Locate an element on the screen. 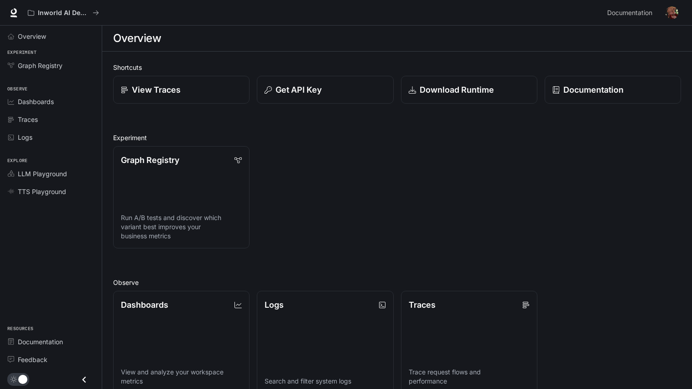 This screenshot has height=389, width=692. p: Dashboards is located at coordinates (145, 304).